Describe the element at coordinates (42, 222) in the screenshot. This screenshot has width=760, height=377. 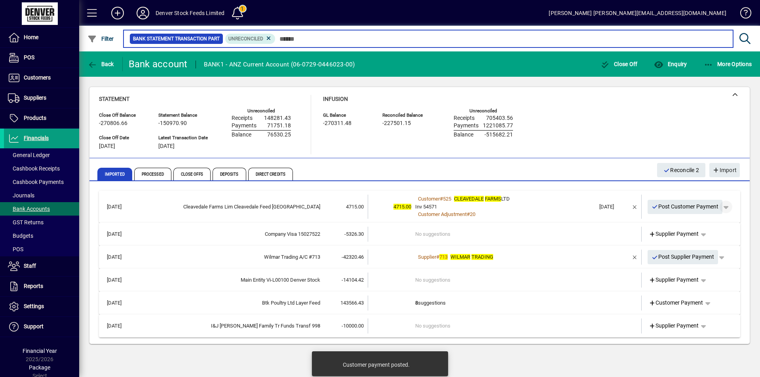
I see `a: GST Returns` at that location.